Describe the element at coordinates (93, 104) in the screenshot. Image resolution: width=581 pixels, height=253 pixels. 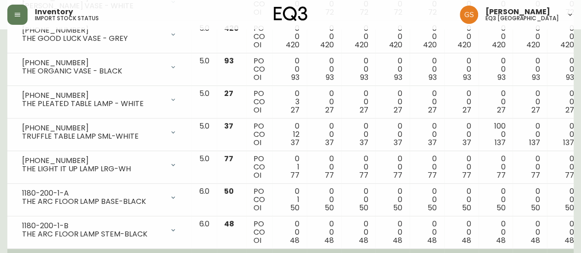
I see `div: THE PLEATED TABLE LAMP - WHITE` at that location.